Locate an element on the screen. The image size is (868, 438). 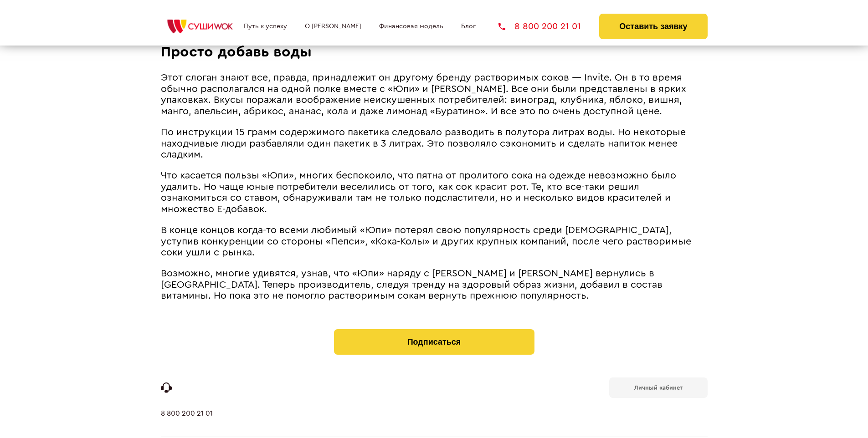
b: Личный кабинет is located at coordinates (659, 387).